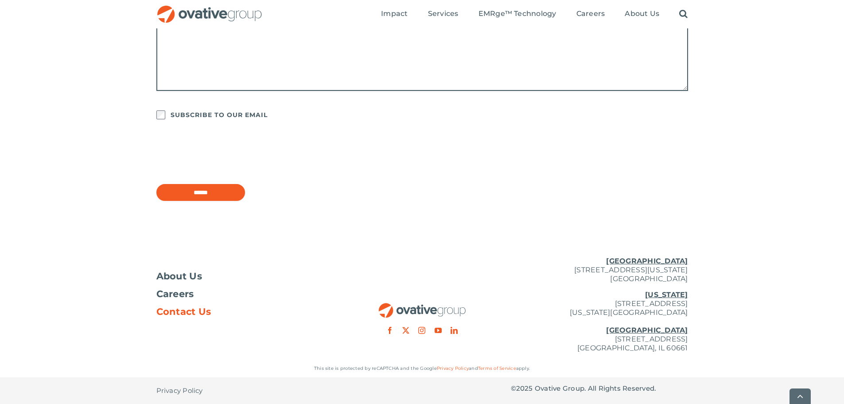  Describe the element at coordinates (443, 14) in the screenshot. I see `a: Services` at that location.